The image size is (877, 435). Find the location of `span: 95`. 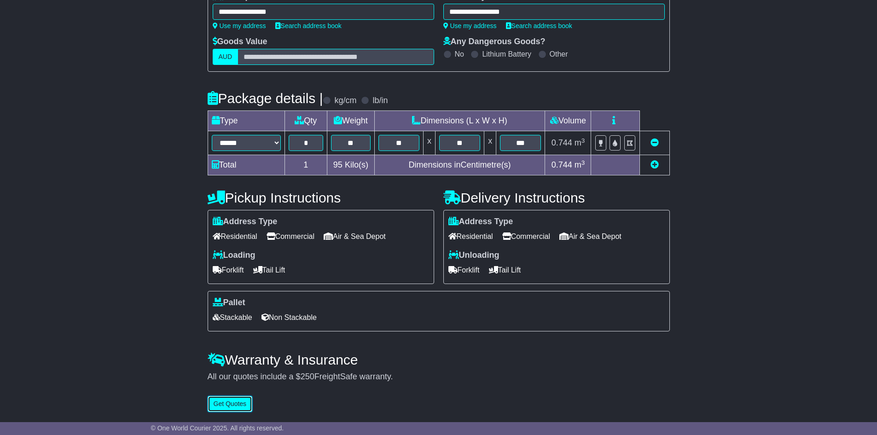

span: 95 is located at coordinates (338, 165).